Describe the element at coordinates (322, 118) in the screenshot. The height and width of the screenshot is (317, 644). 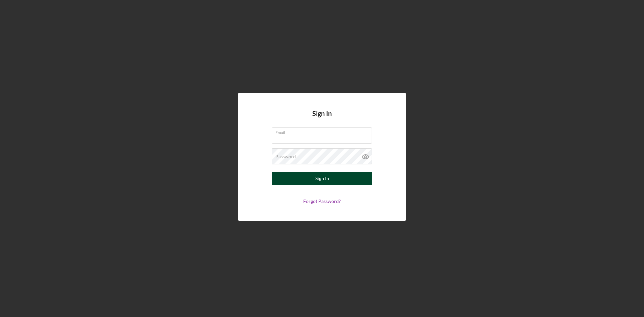
I see `h4: Sign In` at that location.